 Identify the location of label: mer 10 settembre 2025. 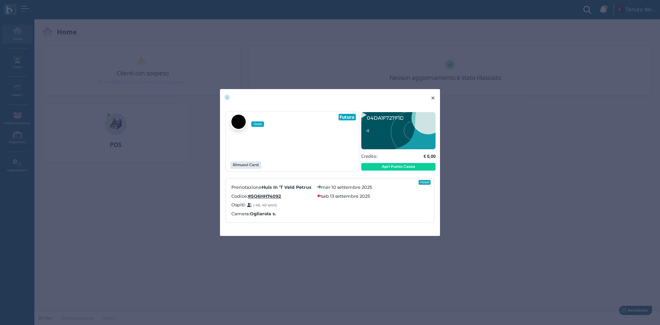
(346, 187).